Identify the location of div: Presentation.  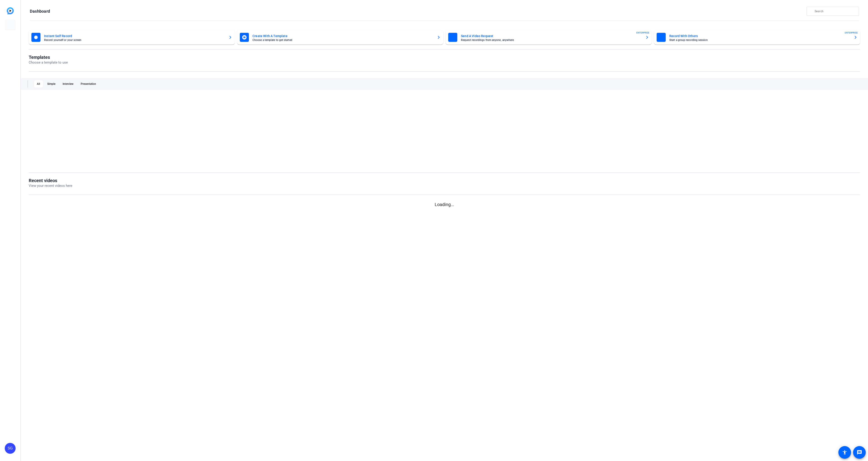
(88, 84).